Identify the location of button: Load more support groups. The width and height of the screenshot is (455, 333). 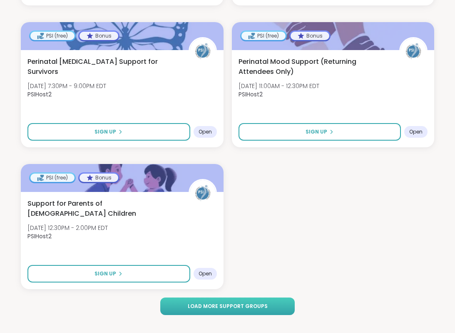
(228, 306).